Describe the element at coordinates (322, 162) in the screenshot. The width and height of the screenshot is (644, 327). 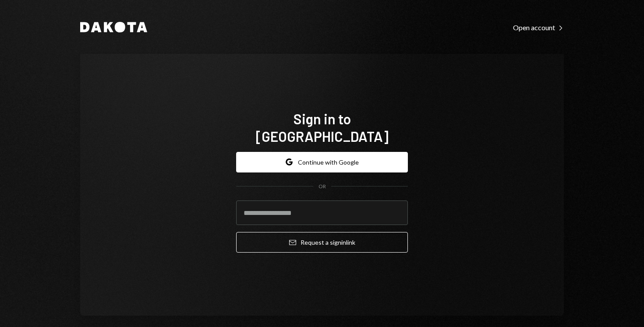
I see `button: Continue with Google` at that location.